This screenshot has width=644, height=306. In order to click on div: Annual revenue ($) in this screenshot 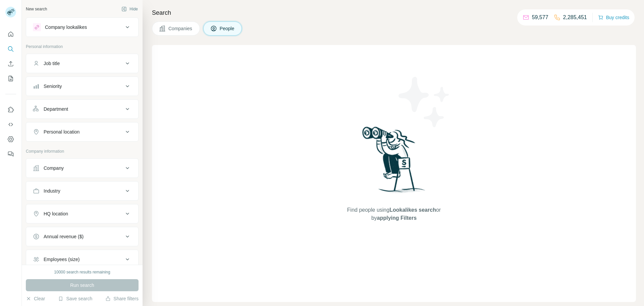, I will do `click(64, 237)`.